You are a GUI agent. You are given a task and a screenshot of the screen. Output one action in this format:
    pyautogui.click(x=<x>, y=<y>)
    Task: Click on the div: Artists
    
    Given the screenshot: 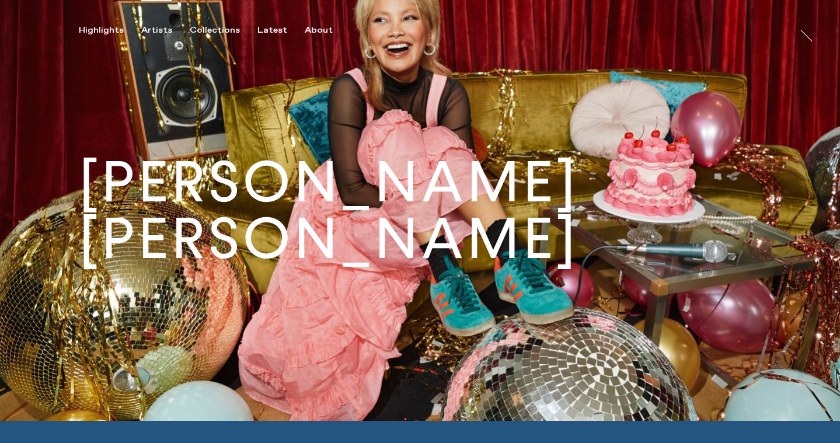 What is the action you would take?
    pyautogui.click(x=156, y=30)
    